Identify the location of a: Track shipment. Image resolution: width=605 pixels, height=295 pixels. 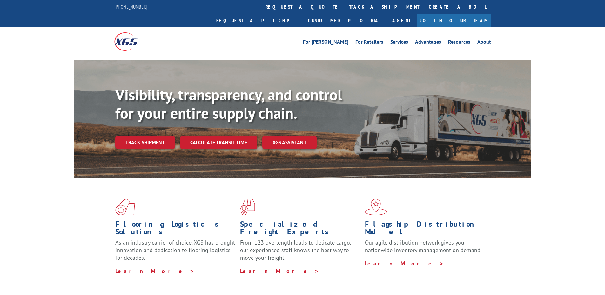
(145, 142).